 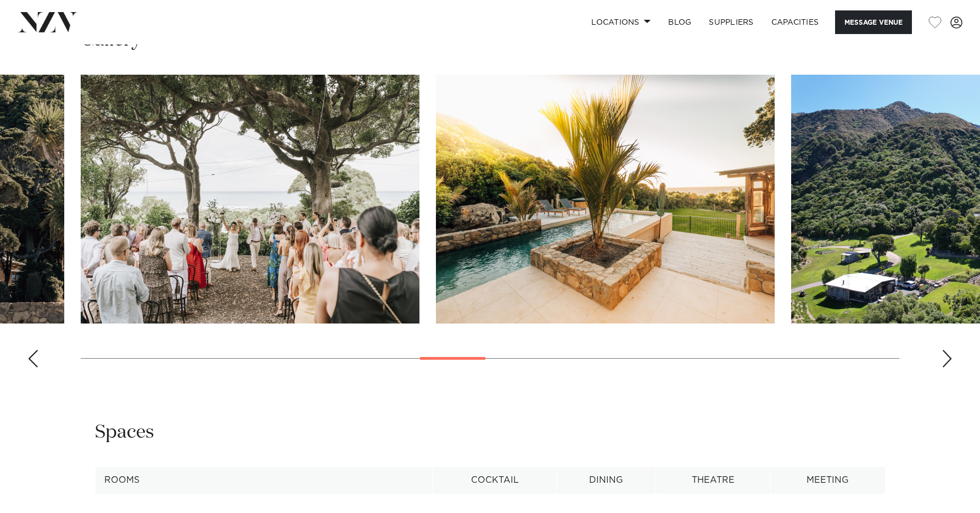 I want to click on a: BLOG, so click(x=680, y=22).